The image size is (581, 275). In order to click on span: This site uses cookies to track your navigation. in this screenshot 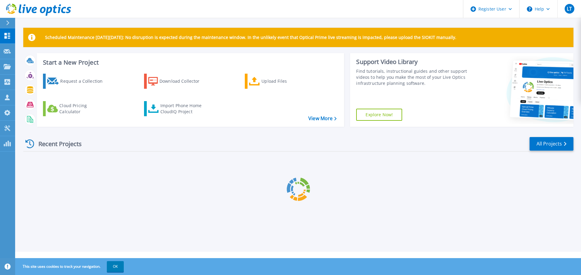, I will do `click(70, 267)`.